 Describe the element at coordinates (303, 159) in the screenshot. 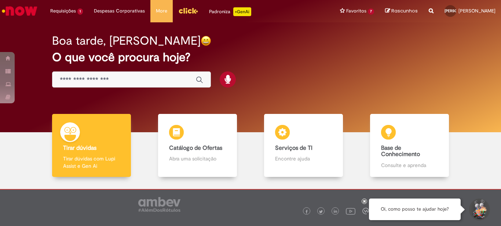

I see `p: Encontre ajuda` at that location.